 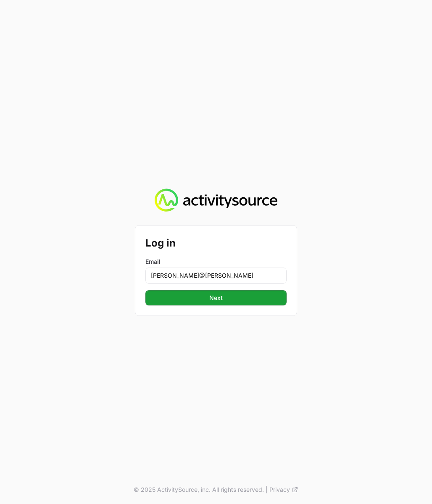 What do you see at coordinates (284, 490) in the screenshot?
I see `a: Privacy` at bounding box center [284, 490].